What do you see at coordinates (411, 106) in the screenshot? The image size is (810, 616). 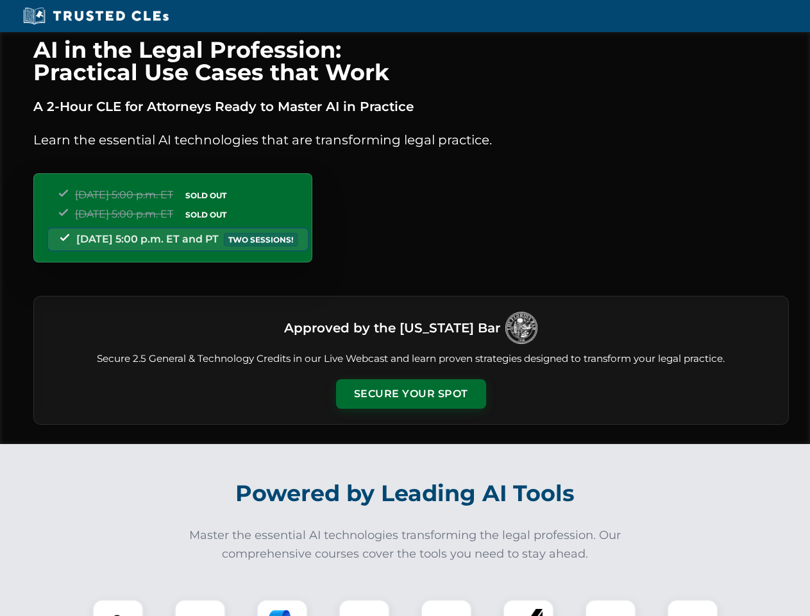 I see `p: A 2-Hour CLE for Attorneys Ready to Master AI in Practice` at bounding box center [411, 106].